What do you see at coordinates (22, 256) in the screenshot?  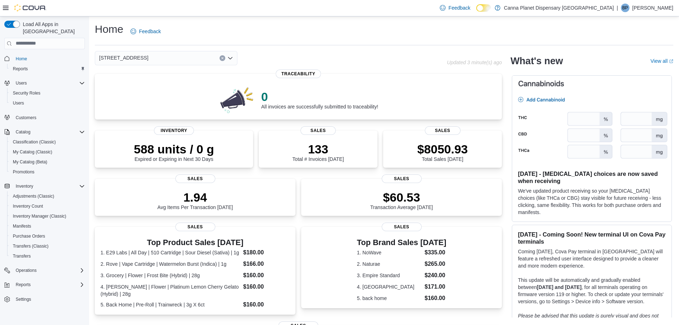 I see `a: Transfers` at bounding box center [22, 256].